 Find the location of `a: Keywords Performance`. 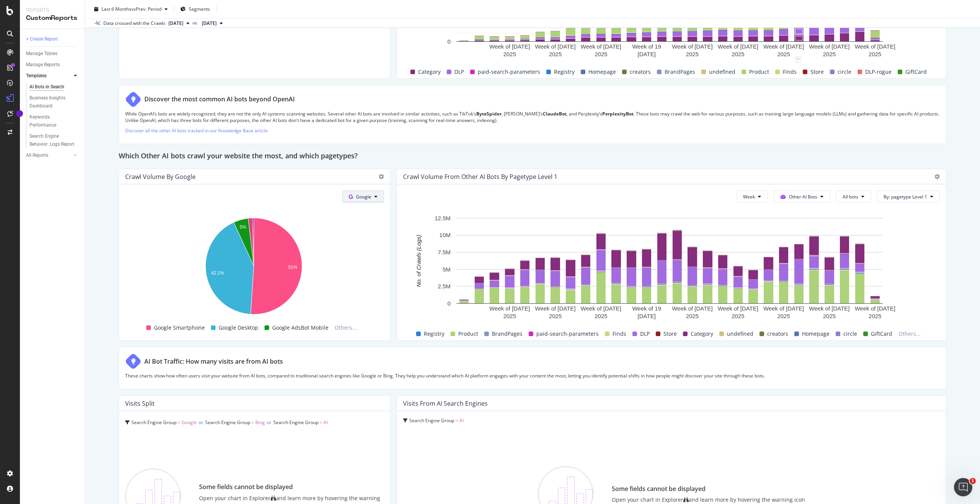

a: Keywords Performance is located at coordinates (54, 121).